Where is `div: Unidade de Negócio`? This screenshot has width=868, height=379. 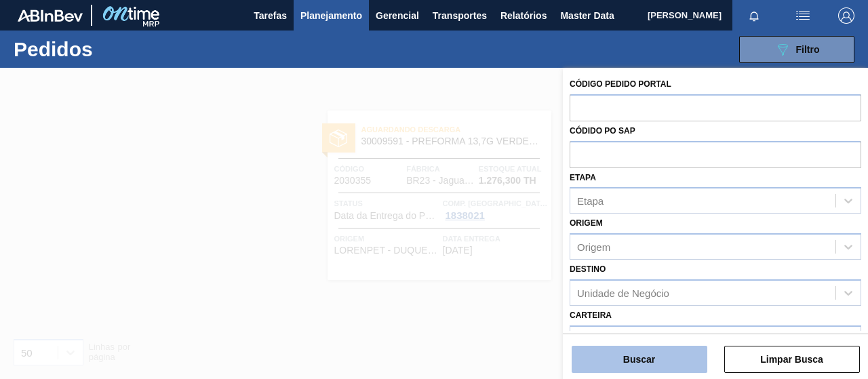 div: Unidade de Negócio is located at coordinates (623, 293).